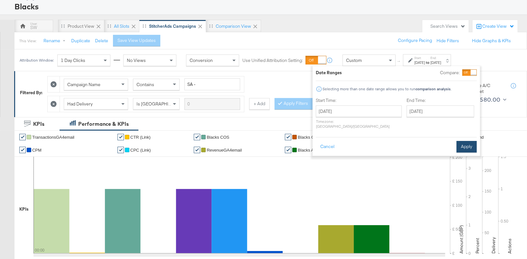  Describe the element at coordinates (448, 26) in the screenshot. I see `div: Search Views` at that location.